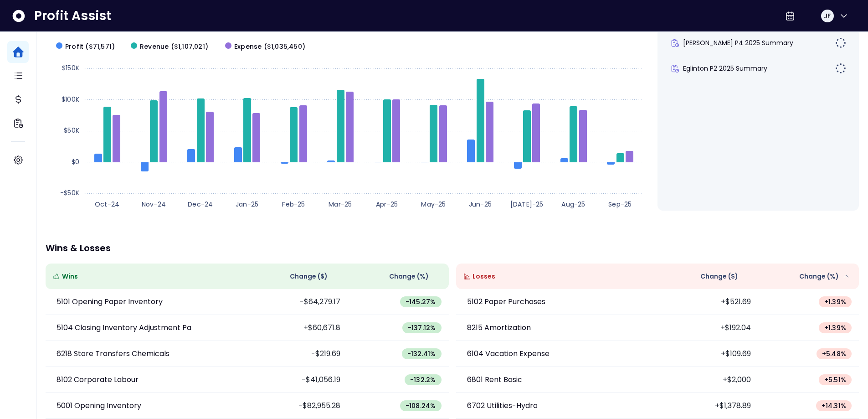  I want to click on text: $150K, so click(70, 68).